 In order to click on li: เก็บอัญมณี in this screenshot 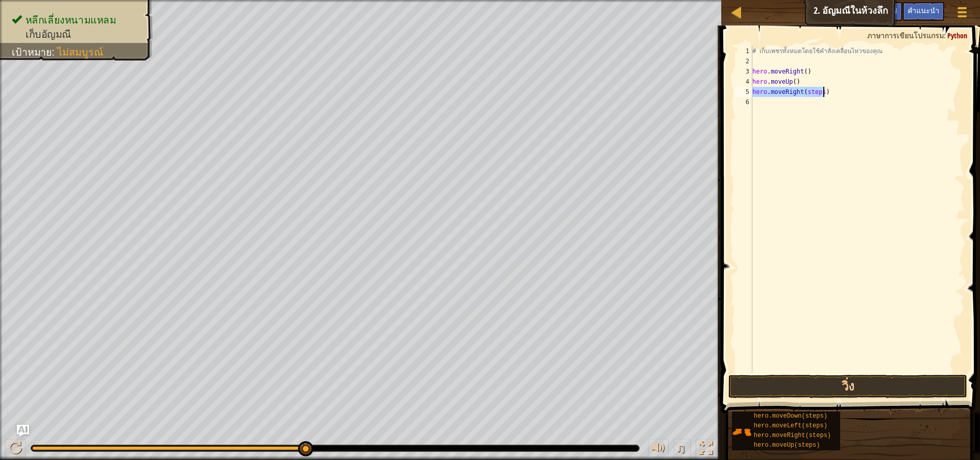, I will do `click(77, 35)`.